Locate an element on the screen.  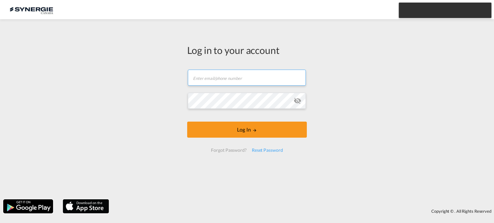
img: google.png is located at coordinates (28, 207).